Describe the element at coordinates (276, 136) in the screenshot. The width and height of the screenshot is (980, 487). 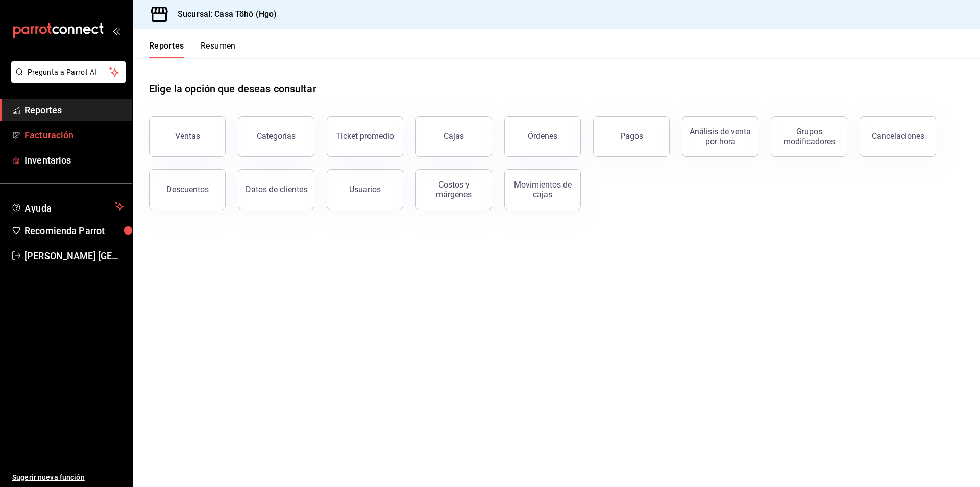
I see `div: Categorías` at that location.